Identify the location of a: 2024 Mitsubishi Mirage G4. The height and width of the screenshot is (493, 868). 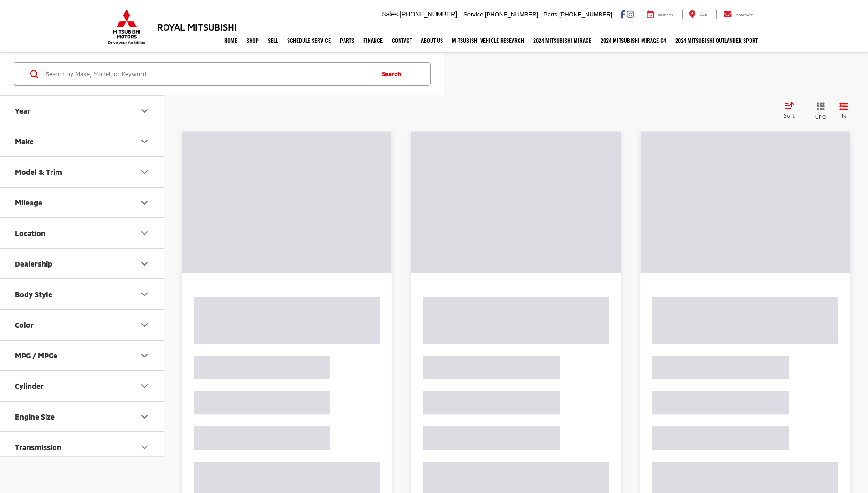
(634, 41).